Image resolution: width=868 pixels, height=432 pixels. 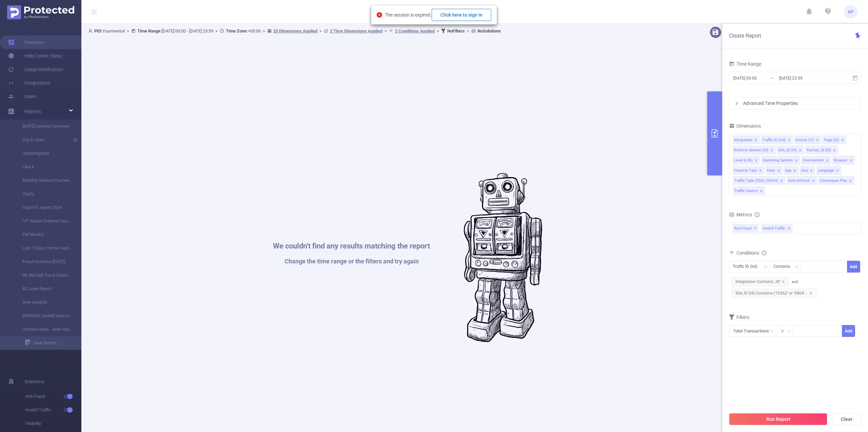 I want to click on span: Create Report, so click(x=745, y=36).